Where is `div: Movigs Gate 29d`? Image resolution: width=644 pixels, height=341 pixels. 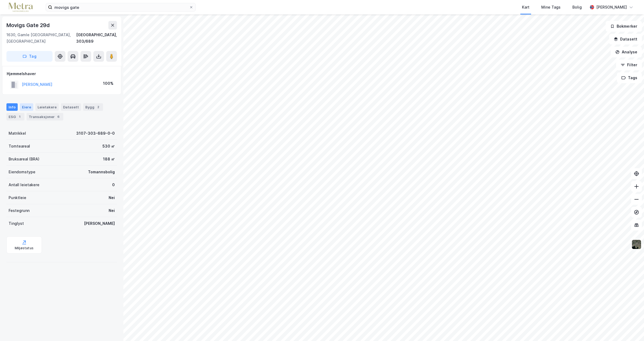 div: Movigs Gate 29d is located at coordinates (29, 25).